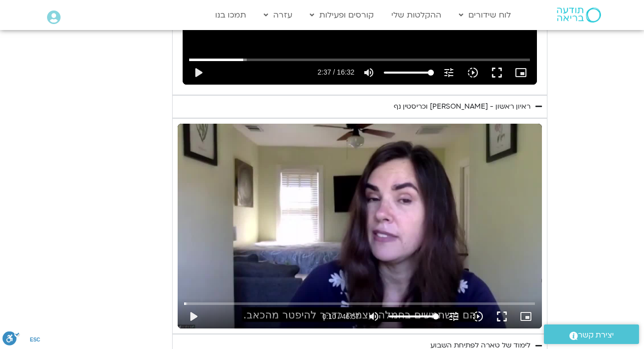 The width and height of the screenshot is (644, 349). Describe the element at coordinates (592, 334) in the screenshot. I see `a: יצירת קשר` at that location.